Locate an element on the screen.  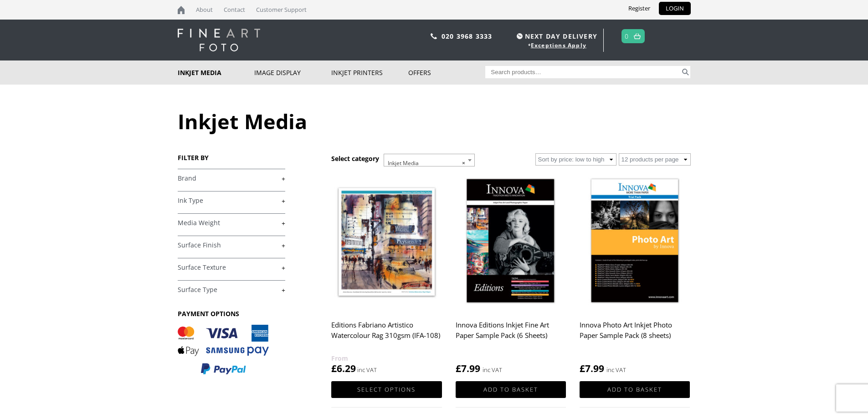
a: Image Display is located at coordinates (293, 72).